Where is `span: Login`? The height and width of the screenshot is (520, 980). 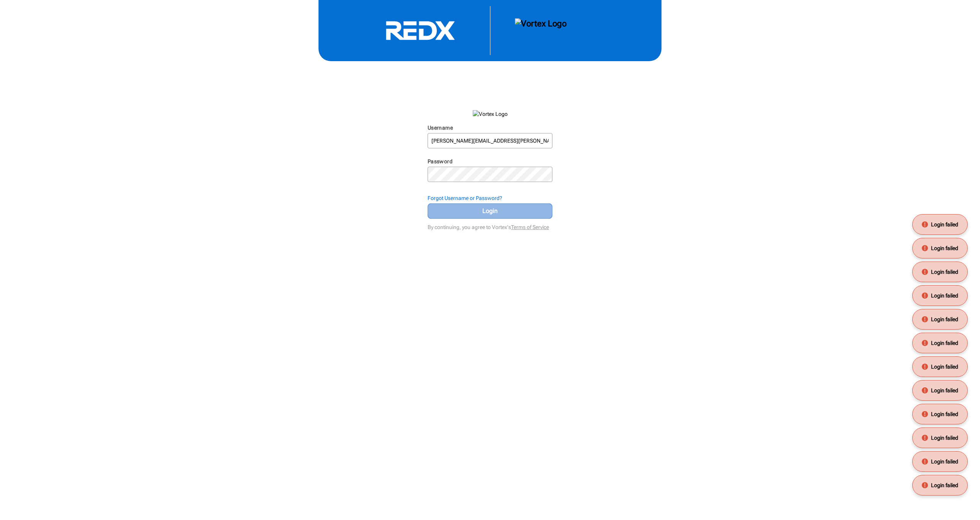
span: Login is located at coordinates (490, 212).